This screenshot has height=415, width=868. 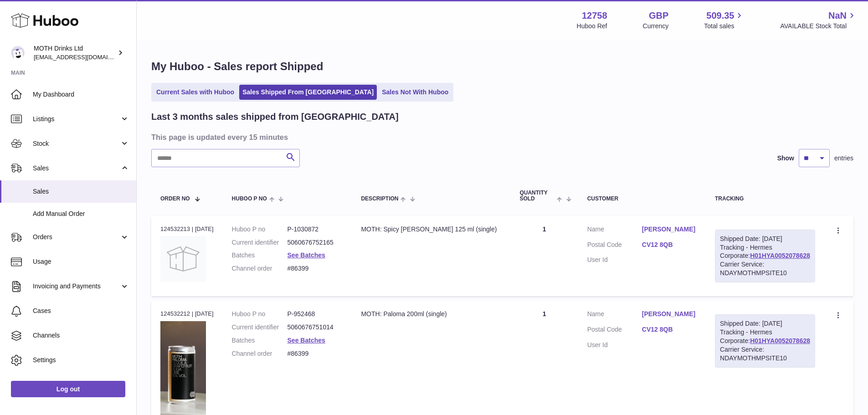 I want to click on img: no-photo.jpg, so click(x=183, y=259).